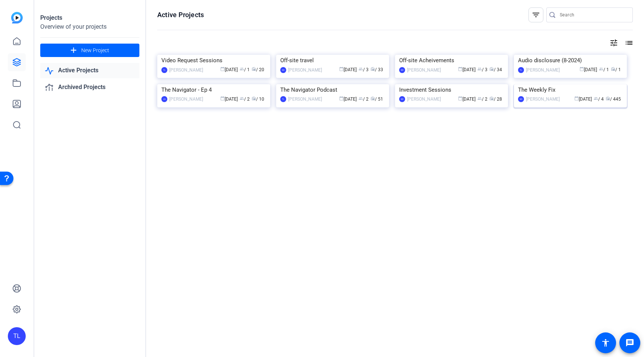  I want to click on mat-icon: accessibility, so click(606, 343).